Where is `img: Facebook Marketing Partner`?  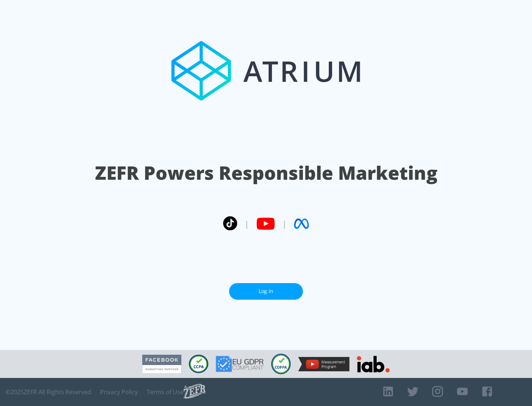 img: Facebook Marketing Partner is located at coordinates (162, 364).